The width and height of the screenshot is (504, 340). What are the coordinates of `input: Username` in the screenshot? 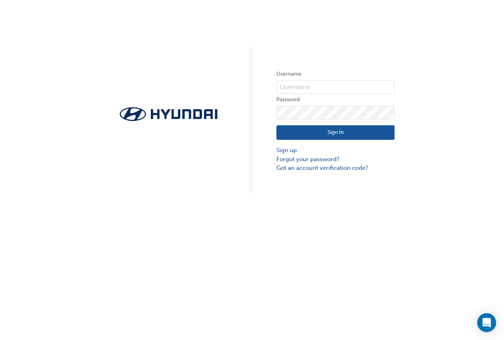 It's located at (335, 87).